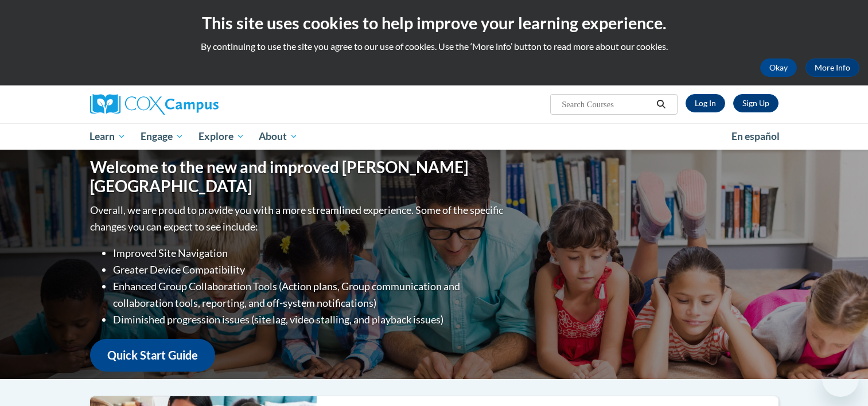 The height and width of the screenshot is (406, 868). I want to click on div: Main menu, so click(434, 136).